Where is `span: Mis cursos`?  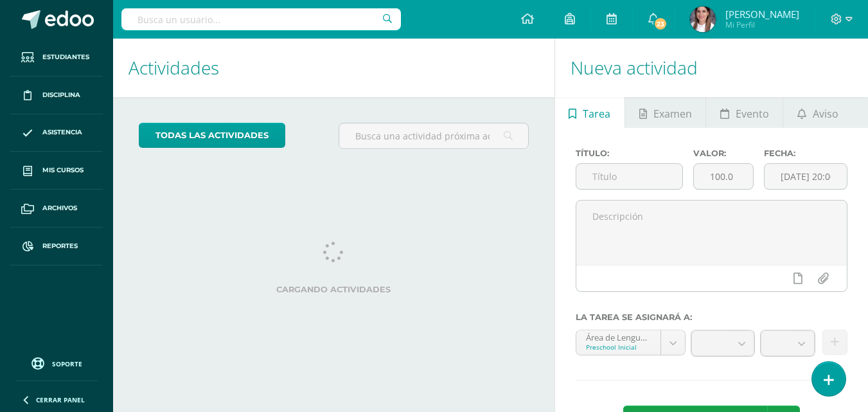 span: Mis cursos is located at coordinates (63, 170).